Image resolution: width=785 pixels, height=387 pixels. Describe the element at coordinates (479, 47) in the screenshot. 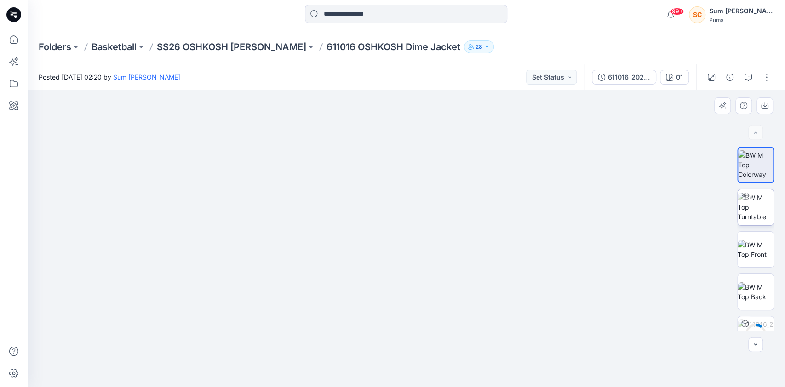

I see `button: 28` at that location.